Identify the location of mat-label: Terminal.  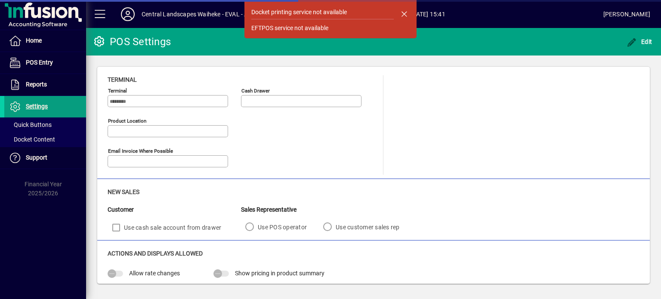
(117, 91).